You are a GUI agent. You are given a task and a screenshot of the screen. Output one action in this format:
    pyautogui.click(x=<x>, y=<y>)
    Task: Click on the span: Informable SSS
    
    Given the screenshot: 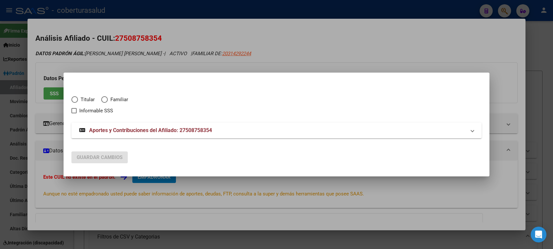 What is the action you would take?
    pyautogui.click(x=96, y=110)
    